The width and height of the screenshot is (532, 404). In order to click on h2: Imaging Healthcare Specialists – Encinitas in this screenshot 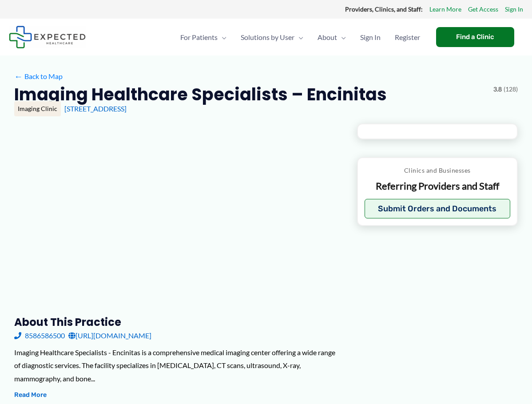, I will do `click(200, 94)`.